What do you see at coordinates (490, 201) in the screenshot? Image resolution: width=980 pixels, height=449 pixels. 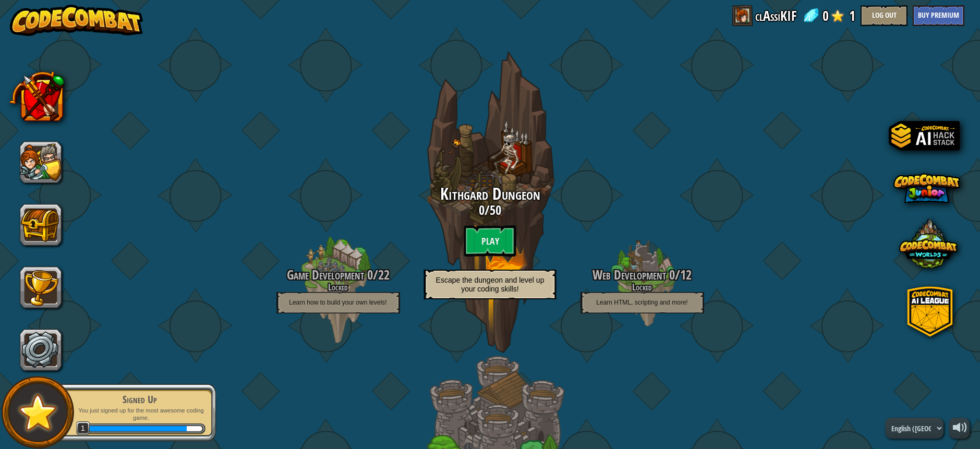 I see `div: play.locked_campaign_dungeon` at bounding box center [490, 201].